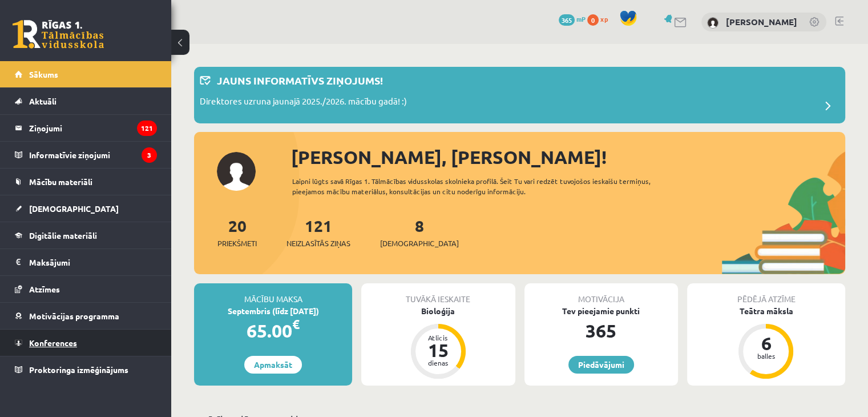  What do you see at coordinates (86, 343) in the screenshot?
I see `a: Konferences` at bounding box center [86, 343].